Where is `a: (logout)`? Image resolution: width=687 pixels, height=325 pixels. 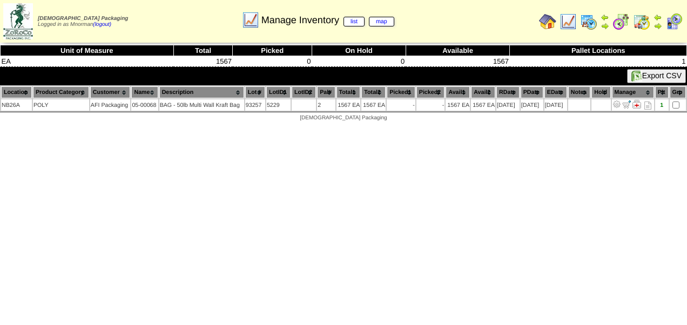 a: (logout) is located at coordinates (102, 24).